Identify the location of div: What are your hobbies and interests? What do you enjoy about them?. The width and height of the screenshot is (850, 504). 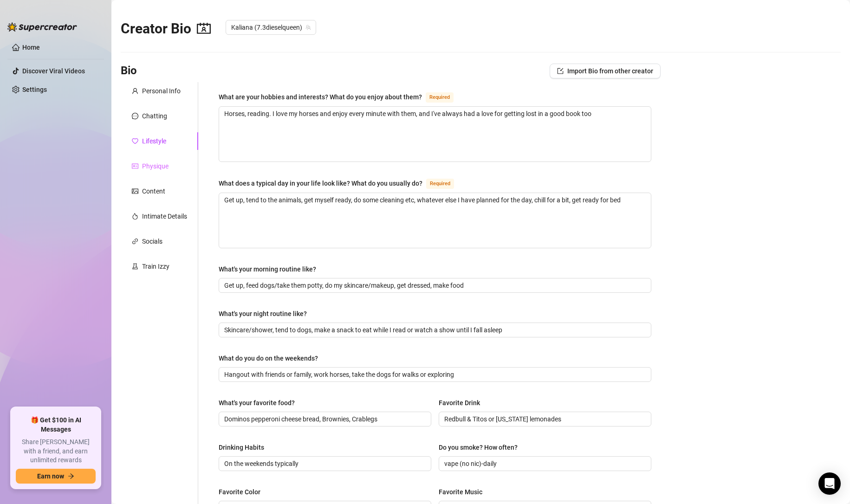
(321, 97).